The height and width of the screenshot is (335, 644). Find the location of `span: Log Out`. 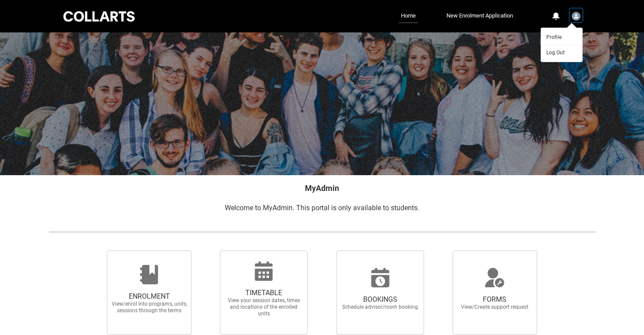

span: Log Out is located at coordinates (556, 53).